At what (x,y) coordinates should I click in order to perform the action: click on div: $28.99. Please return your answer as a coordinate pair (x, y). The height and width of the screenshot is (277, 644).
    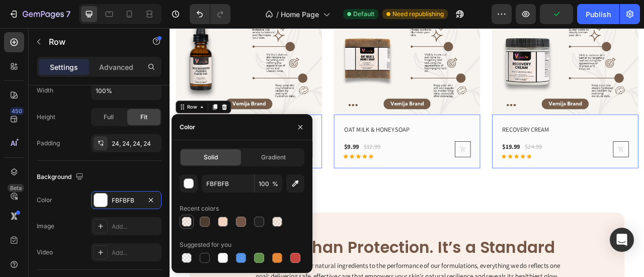
    Looking at the image, I should click on (61, 151).